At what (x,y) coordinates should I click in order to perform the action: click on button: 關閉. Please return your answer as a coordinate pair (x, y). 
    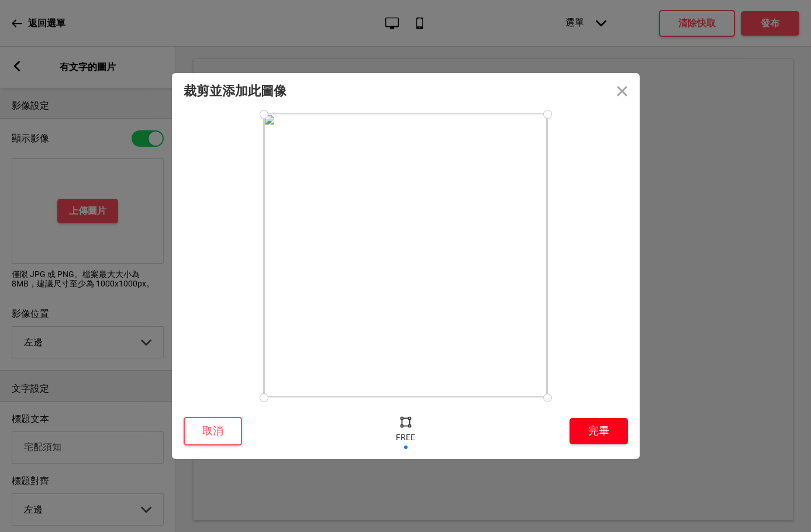
    Looking at the image, I should click on (622, 91).